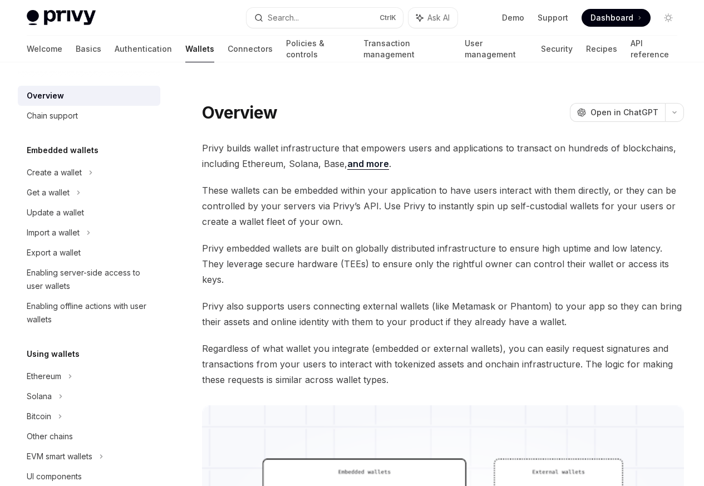 This screenshot has height=486, width=704. What do you see at coordinates (143, 49) in the screenshot?
I see `a: Authentication` at bounding box center [143, 49].